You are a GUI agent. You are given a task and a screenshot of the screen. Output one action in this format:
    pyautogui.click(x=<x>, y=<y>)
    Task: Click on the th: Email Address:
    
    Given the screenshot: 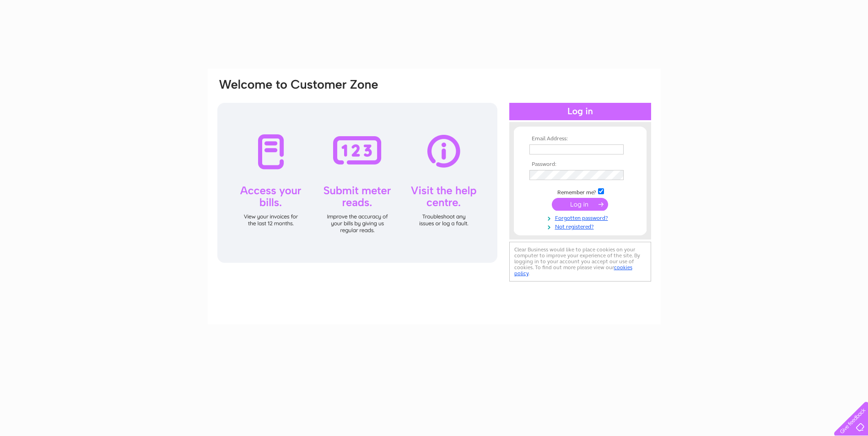 What is the action you would take?
    pyautogui.click(x=580, y=139)
    